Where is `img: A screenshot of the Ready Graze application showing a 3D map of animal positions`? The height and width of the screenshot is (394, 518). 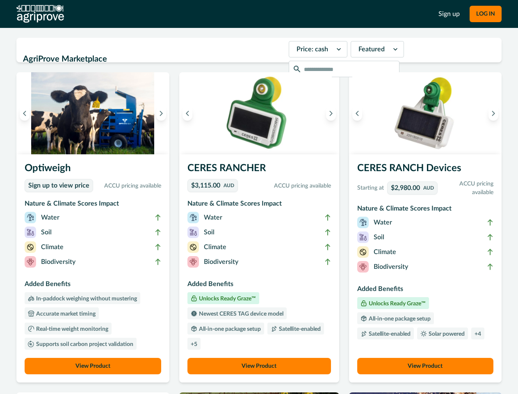
img: A screenshot of the Ready Graze application showing a 3D map of animal positions is located at coordinates (93, 113).